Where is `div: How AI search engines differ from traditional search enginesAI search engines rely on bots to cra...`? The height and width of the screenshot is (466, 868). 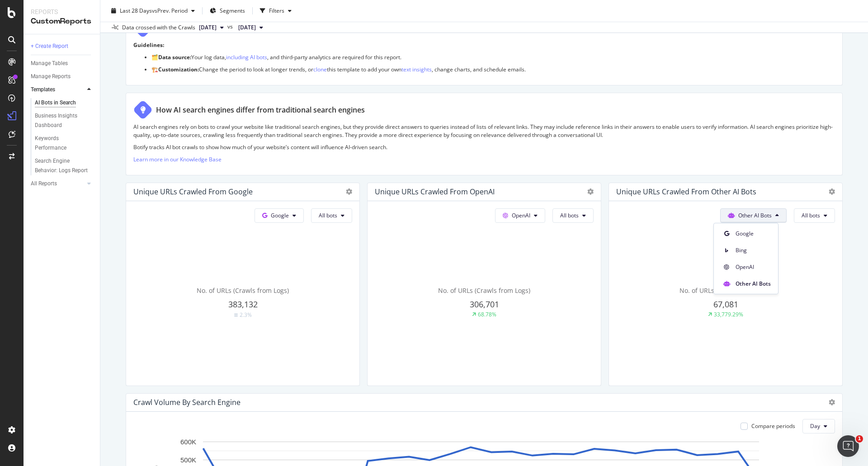 div: How AI search engines differ from traditional search enginesAI search engines rely on bots to cra... is located at coordinates (484, 133).